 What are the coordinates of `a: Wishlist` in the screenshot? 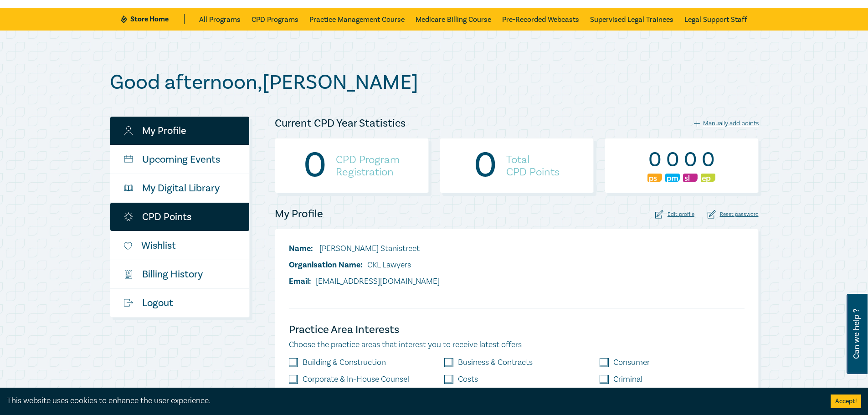 It's located at (179, 246).